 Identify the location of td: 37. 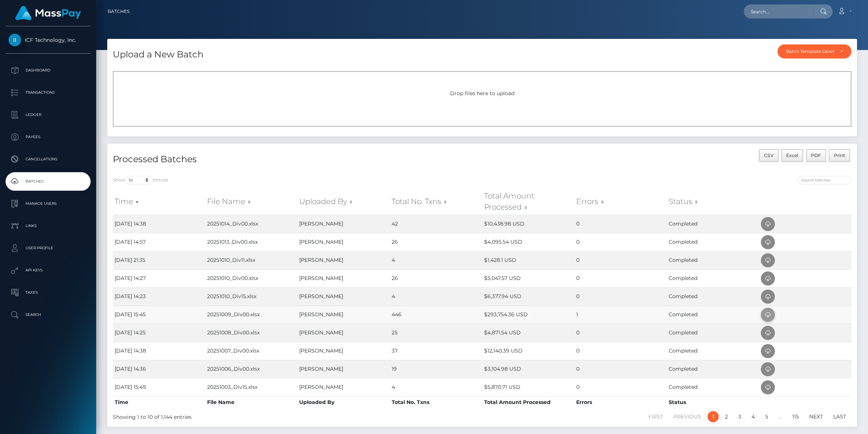
(436, 351).